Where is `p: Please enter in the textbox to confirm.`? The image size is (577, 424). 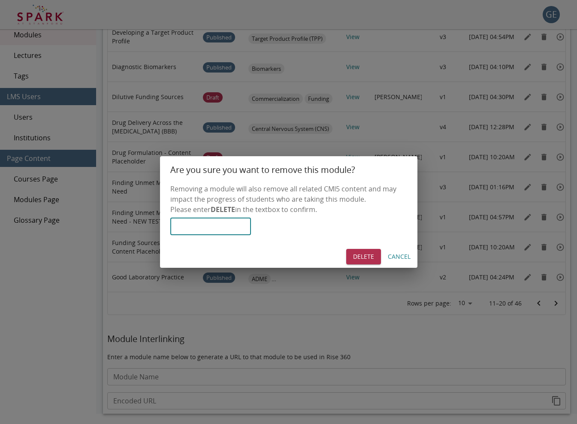
p: Please enter in the textbox to confirm. is located at coordinates (289, 209).